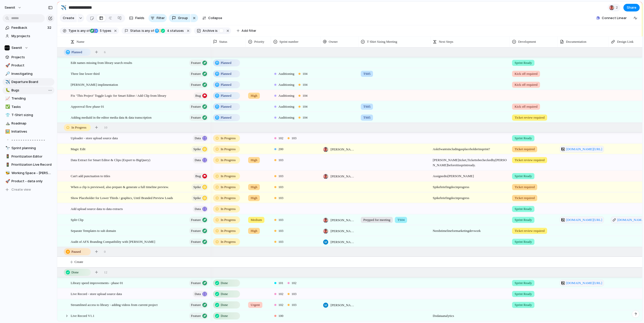 The image size is (644, 323). What do you see at coordinates (29, 157) in the screenshot?
I see `a: 🚦Prioritization Editor` at bounding box center [29, 157].